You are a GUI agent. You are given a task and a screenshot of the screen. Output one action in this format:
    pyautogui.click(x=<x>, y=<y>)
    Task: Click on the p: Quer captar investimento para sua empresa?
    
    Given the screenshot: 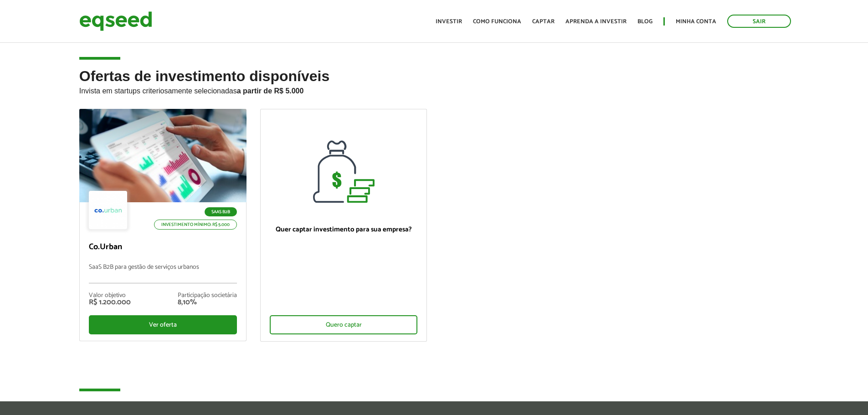 What is the action you would take?
    pyautogui.click(x=343, y=230)
    